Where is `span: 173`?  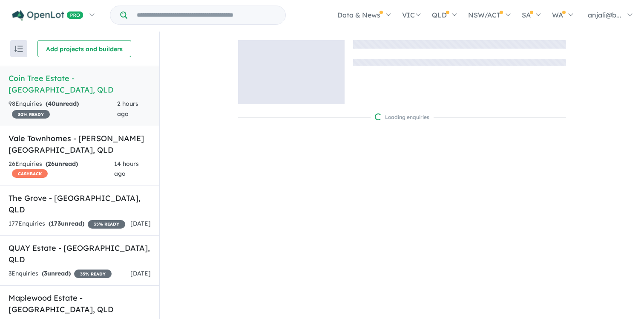
span: 173 is located at coordinates (56, 224).